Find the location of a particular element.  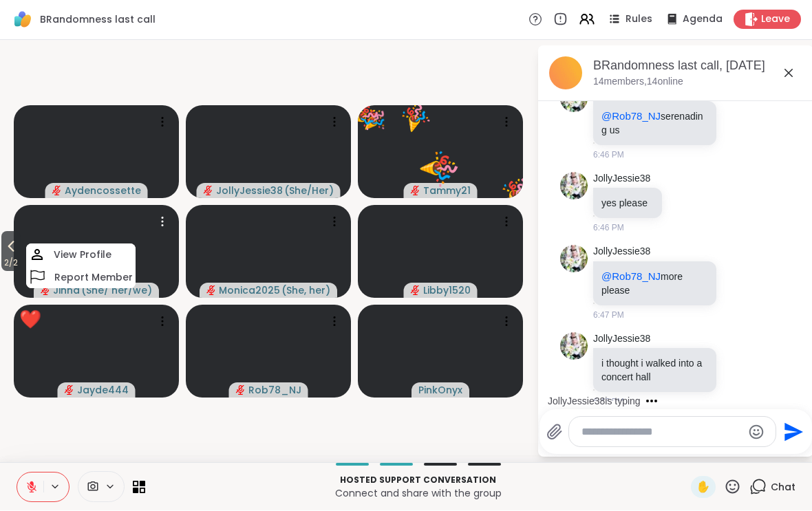

span: ( She/ her/we ) is located at coordinates (116, 291).